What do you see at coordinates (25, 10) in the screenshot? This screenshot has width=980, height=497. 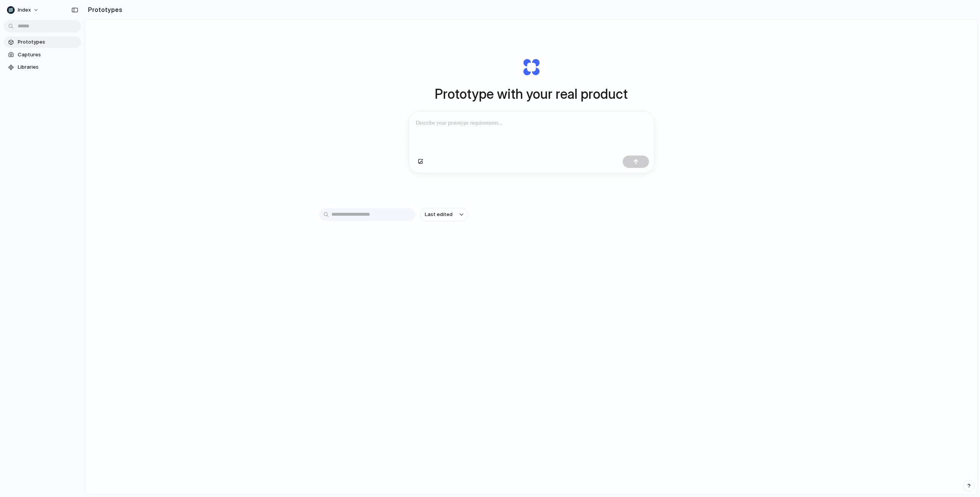 I see `span: Index` at bounding box center [25, 10].